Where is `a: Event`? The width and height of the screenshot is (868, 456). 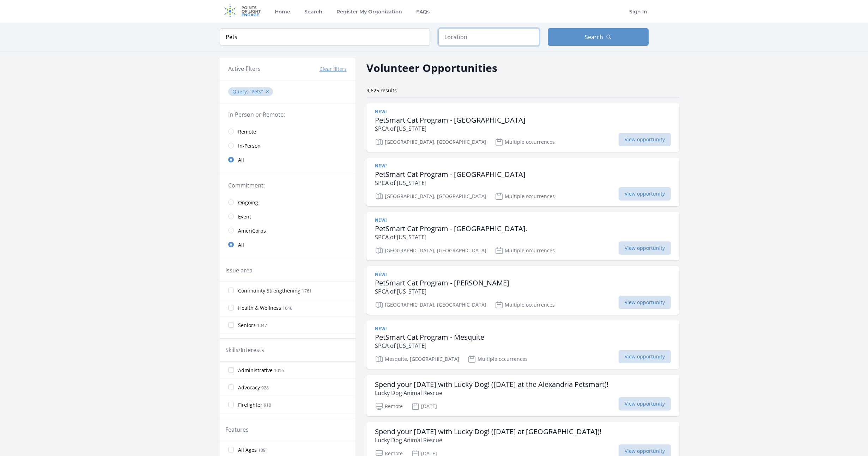 a: Event is located at coordinates (287, 216).